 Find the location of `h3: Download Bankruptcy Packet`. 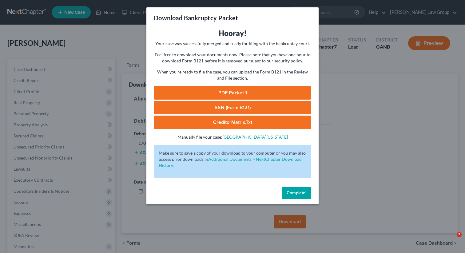

h3: Download Bankruptcy Packet is located at coordinates (196, 18).